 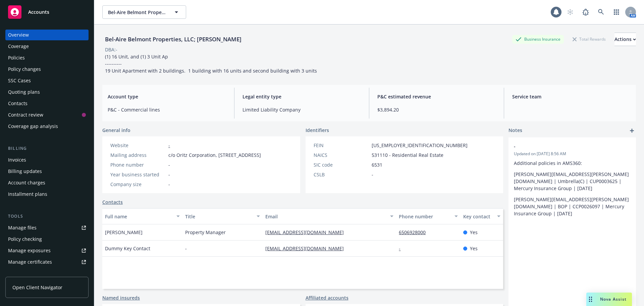 I want to click on div: Overview, so click(x=19, y=35).